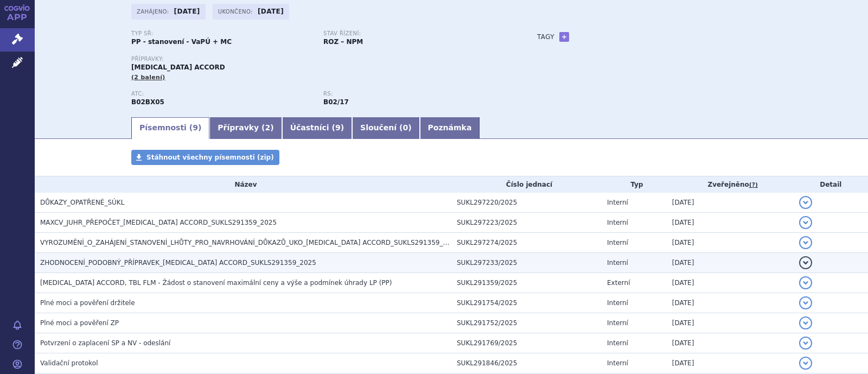 Image resolution: width=868 pixels, height=374 pixels. What do you see at coordinates (178, 263) in the screenshot?
I see `span: ZHODNOCENÍ_PODOBNÝ_PŘÍPRAVEK_ELTROMBOPAG ACCORD_SUKLS291359_2025` at bounding box center [178, 263].